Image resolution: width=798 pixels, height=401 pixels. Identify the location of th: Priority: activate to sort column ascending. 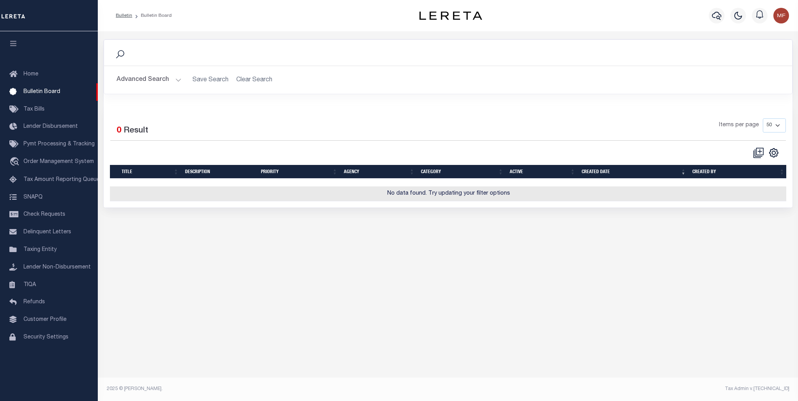
(299, 172).